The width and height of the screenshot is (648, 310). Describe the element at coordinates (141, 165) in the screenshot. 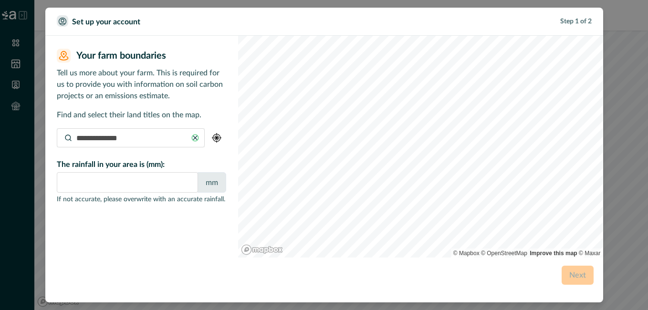

I see `p: The rainfall in your area is (mm):` at that location.